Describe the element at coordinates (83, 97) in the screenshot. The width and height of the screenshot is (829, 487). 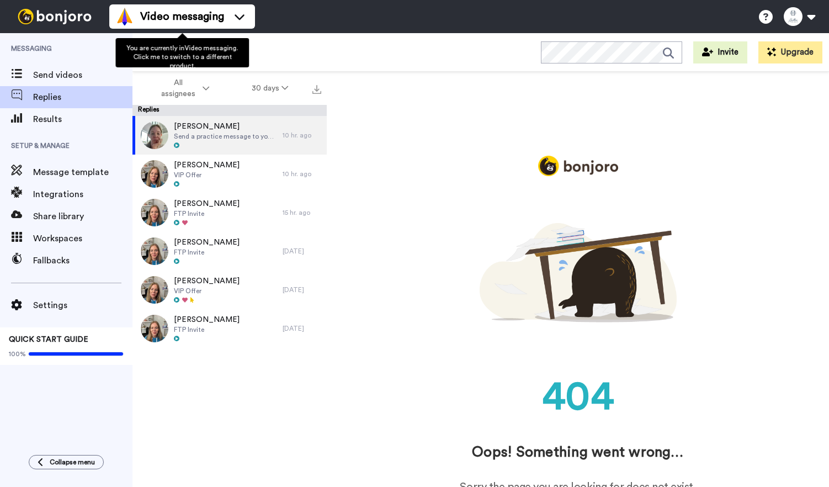
I see `span: Replies` at that location.